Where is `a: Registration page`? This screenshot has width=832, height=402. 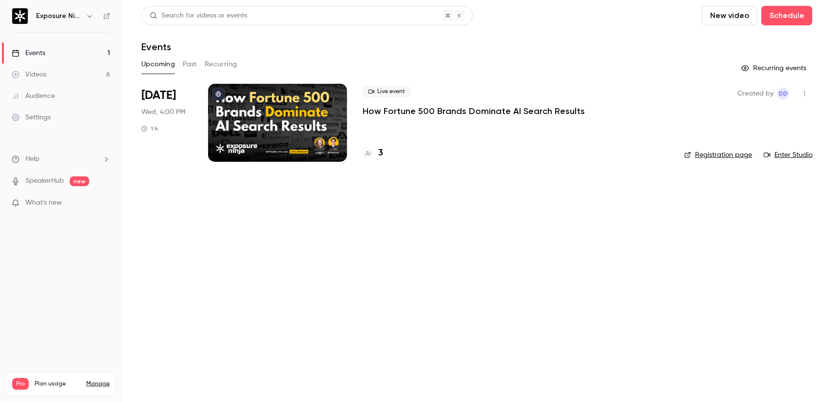
a: Registration page is located at coordinates (718, 155).